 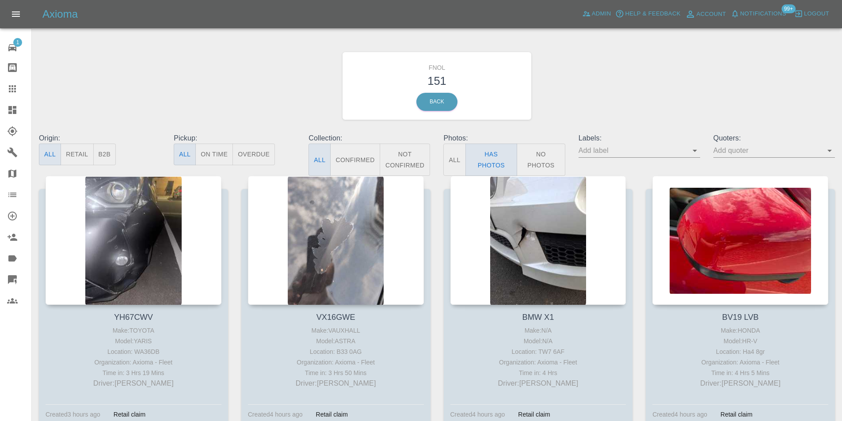 I want to click on div: Location: TW7 6AF, so click(x=539, y=352).